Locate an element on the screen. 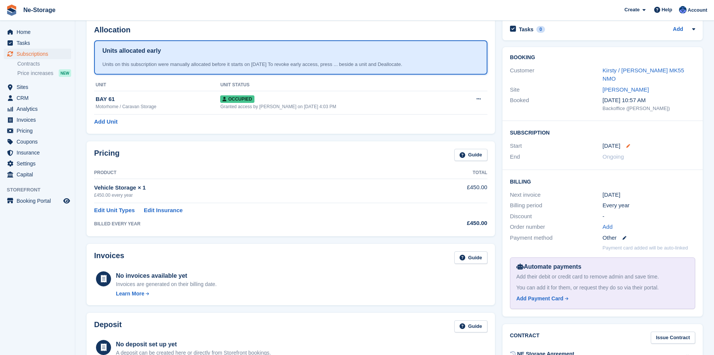 This screenshot has width=714, height=355. span: Sites is located at coordinates (39, 87).